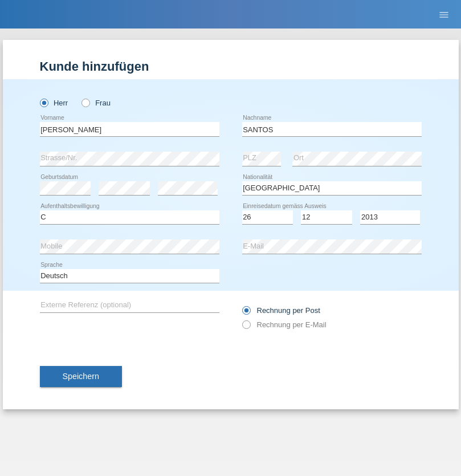 This screenshot has height=476, width=461. I want to click on label: Rechnung per E-Mail, so click(284, 324).